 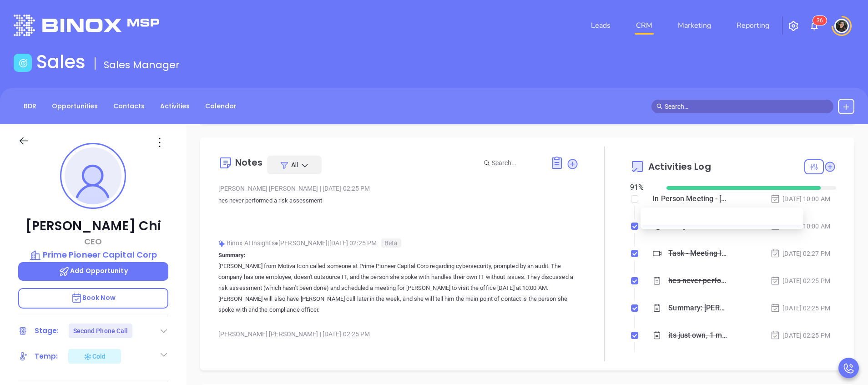 I want to click on a: Marketing, so click(x=694, y=26).